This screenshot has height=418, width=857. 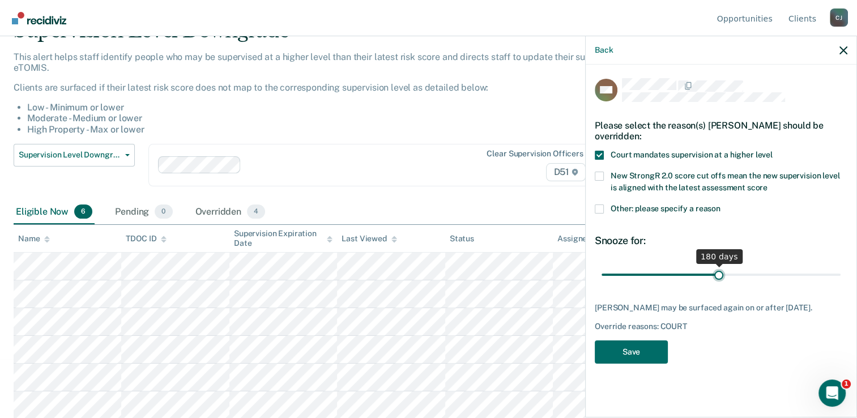 What do you see at coordinates (342, 129) in the screenshot?
I see `li: High Property - Max or lower` at bounding box center [342, 129].